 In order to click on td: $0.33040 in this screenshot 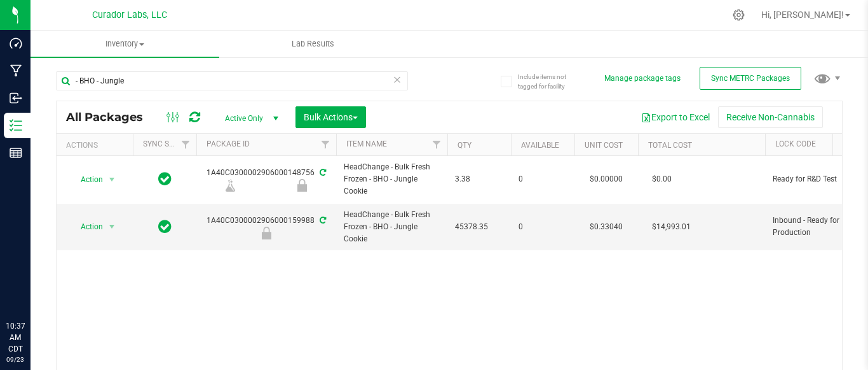, I will do `click(606, 228)`.